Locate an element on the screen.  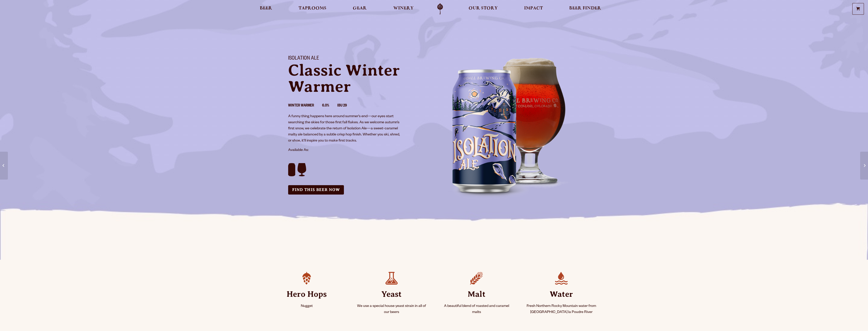
a: Find this Beer Now is located at coordinates (316, 190).